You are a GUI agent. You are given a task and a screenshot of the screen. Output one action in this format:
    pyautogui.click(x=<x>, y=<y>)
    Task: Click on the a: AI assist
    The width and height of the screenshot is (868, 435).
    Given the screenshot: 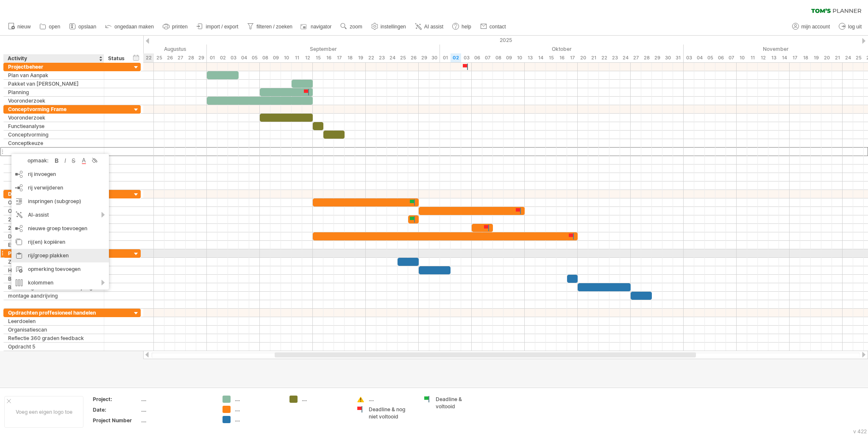 What is the action you would take?
    pyautogui.click(x=429, y=27)
    